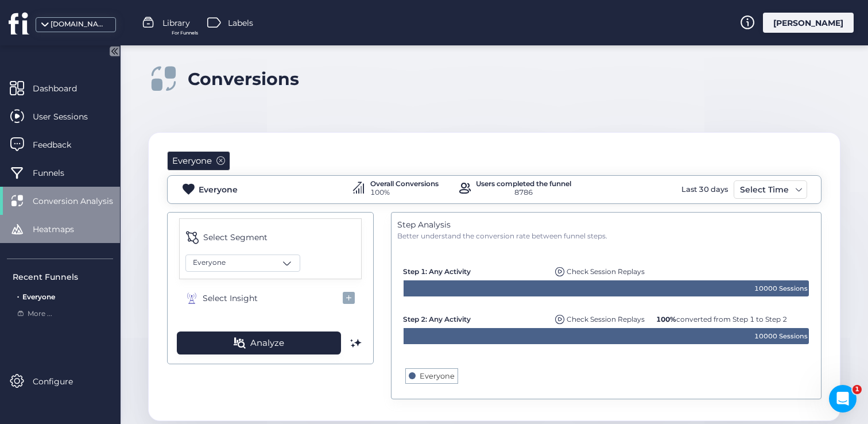  What do you see at coordinates (69, 116) in the screenshot?
I see `span: User Sessions` at bounding box center [69, 116].